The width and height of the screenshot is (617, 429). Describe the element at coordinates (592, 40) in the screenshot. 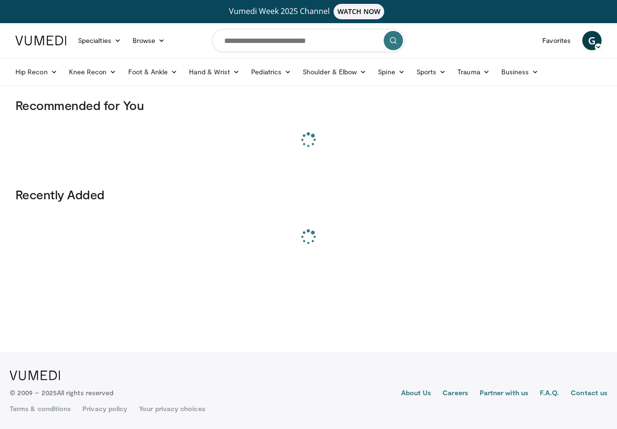

I see `span: G` at that location.